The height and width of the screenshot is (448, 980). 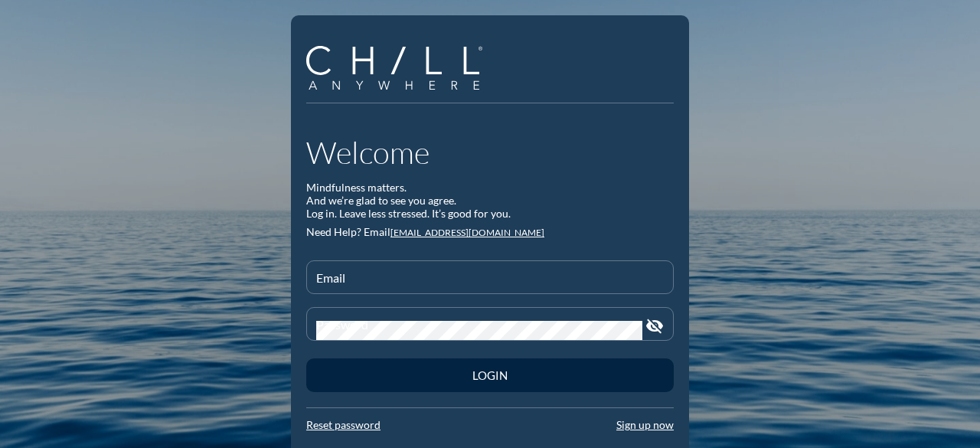 I want to click on div: Mindfulness matters. And we’re glad to see you agree. Log in. Leave less stressed. It’s good for ..., so click(x=490, y=200).